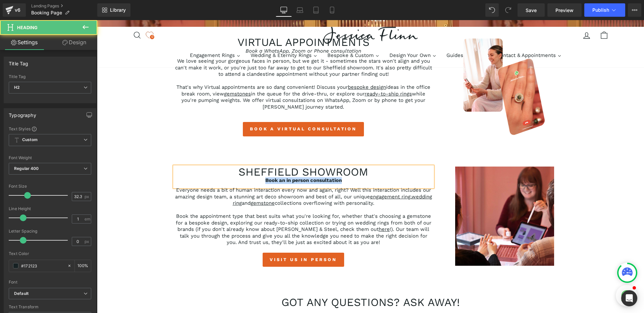  Describe the element at coordinates (300, 10) in the screenshot. I see `a: Laptop` at that location.